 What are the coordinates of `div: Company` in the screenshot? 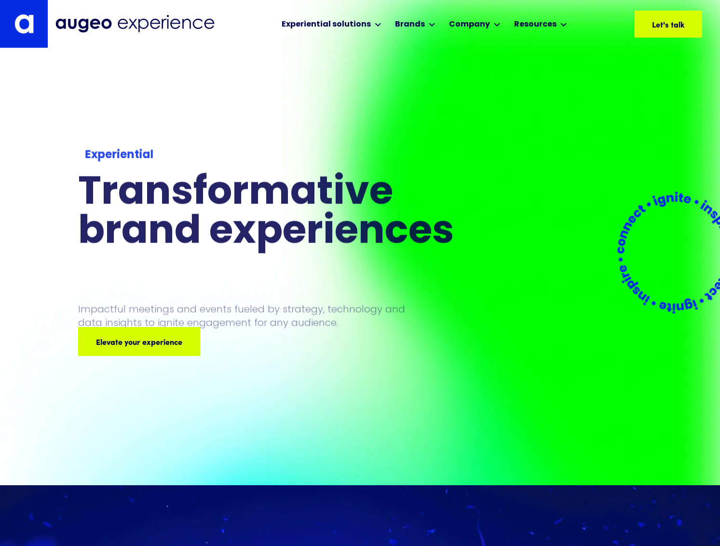 It's located at (469, 25).